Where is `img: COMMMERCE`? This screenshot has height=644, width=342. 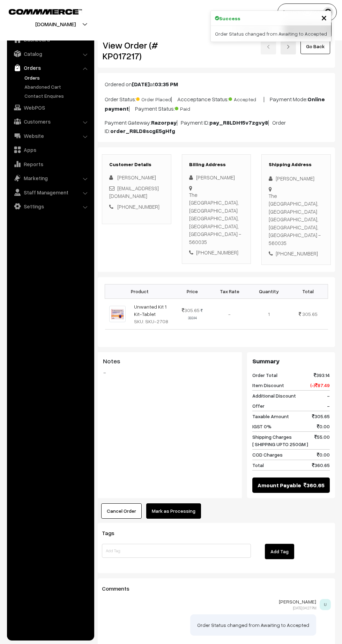
img: COMMMERCE is located at coordinates (45, 12).